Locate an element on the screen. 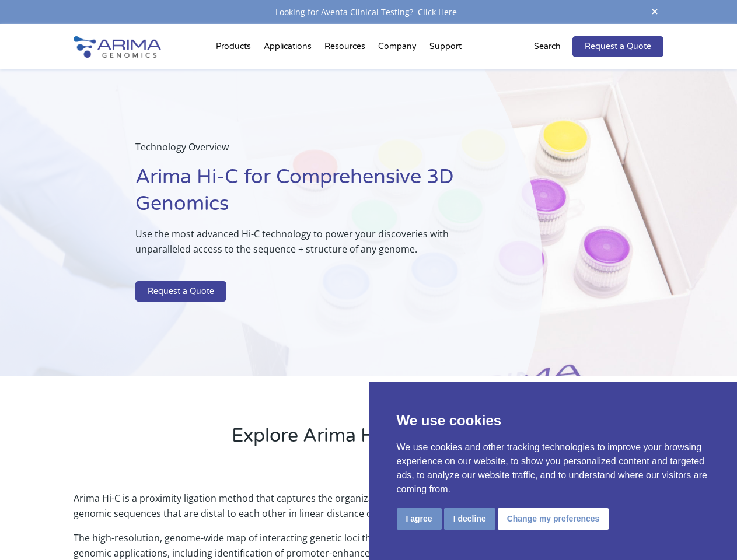  p: Arima Hi-C is a proximity ligation method that captures the organizational structure of chromatin... is located at coordinates (368, 510).